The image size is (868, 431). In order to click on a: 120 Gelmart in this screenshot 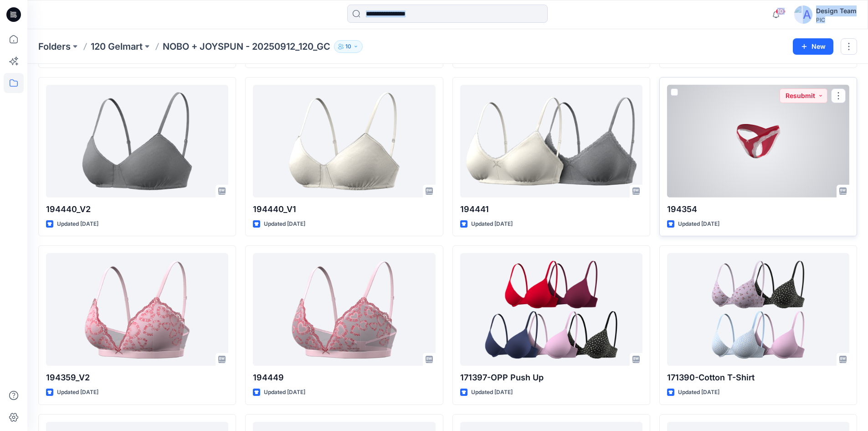, I will do `click(117, 47)`.